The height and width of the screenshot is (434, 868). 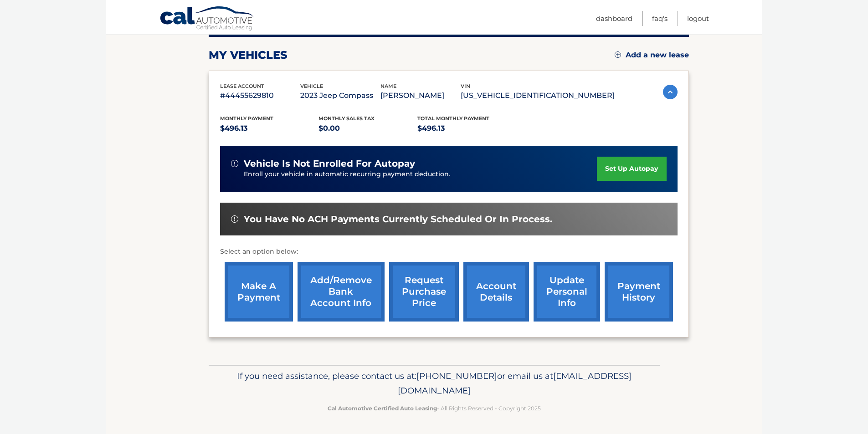 What do you see at coordinates (434, 384) in the screenshot?
I see `p: If you need assistance, please contact us at: or email us at` at bounding box center [434, 384].